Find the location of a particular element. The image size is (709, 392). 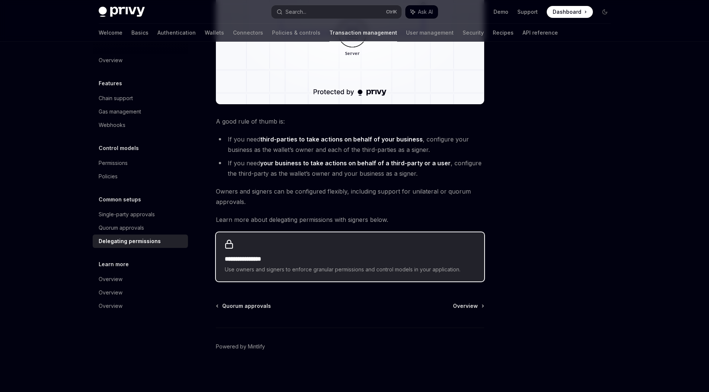

h5: Common setups is located at coordinates (120, 199).